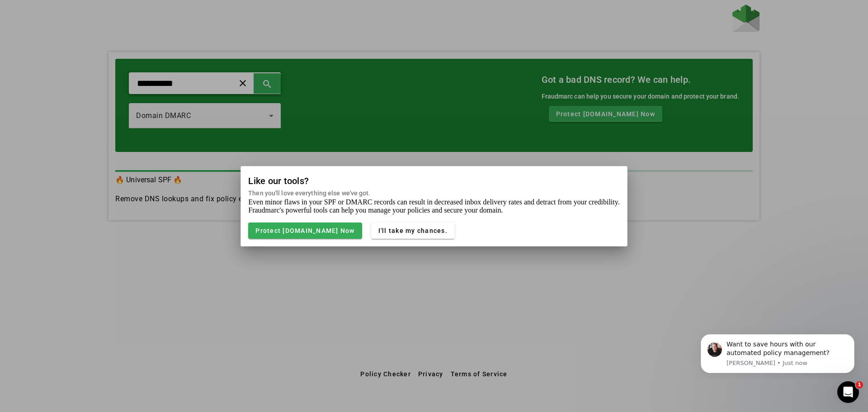 The height and width of the screenshot is (412, 868). What do you see at coordinates (100, 23) in the screenshot?
I see `div: Message content` at bounding box center [100, 23].